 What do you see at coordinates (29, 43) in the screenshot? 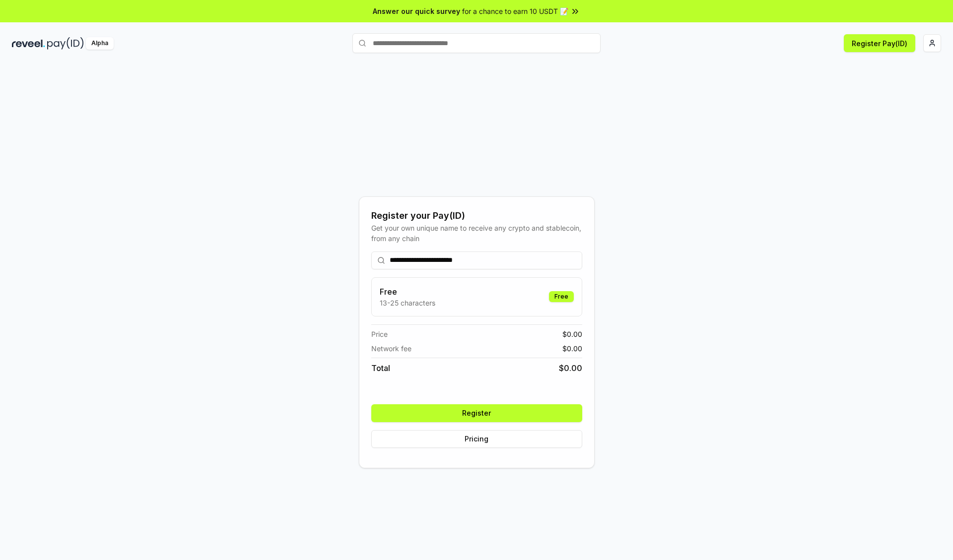
I see `img: reveel_dark` at bounding box center [29, 43].